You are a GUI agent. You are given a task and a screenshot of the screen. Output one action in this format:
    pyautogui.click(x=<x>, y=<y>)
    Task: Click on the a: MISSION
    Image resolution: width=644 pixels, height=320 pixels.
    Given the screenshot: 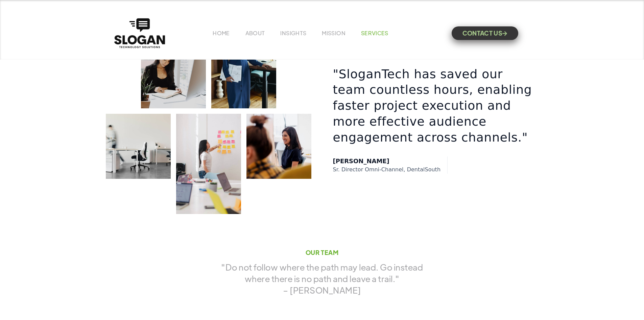 What is the action you would take?
    pyautogui.click(x=334, y=33)
    